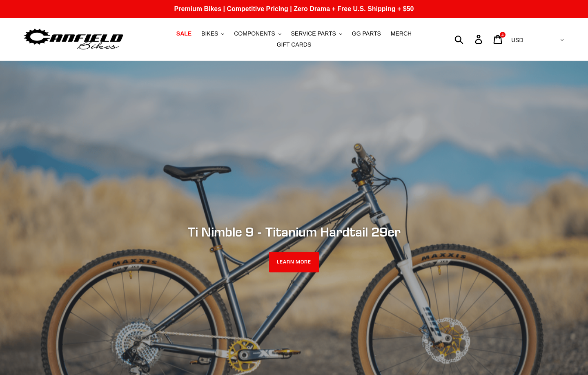 The height and width of the screenshot is (375, 588). What do you see at coordinates (401, 34) in the screenshot?
I see `span: MERCH` at bounding box center [401, 34].